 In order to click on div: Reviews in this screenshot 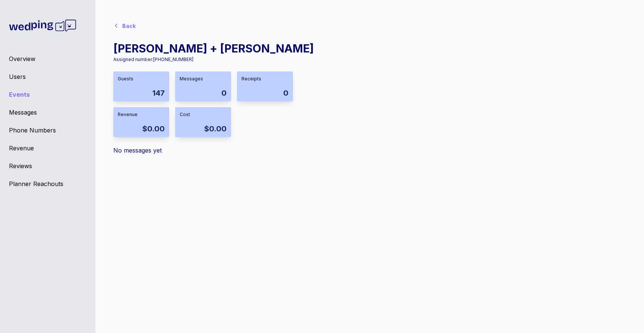, I will do `click(48, 166)`.